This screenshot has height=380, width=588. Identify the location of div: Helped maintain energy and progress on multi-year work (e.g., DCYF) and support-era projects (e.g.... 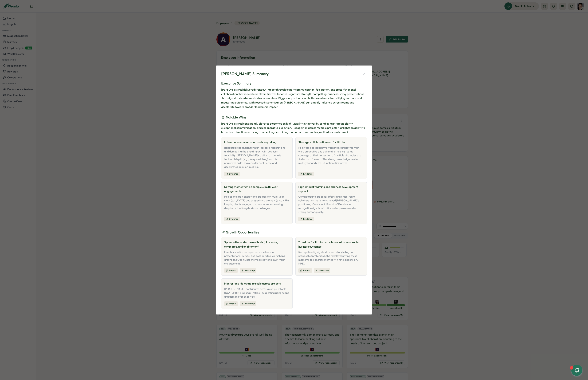
(257, 202).